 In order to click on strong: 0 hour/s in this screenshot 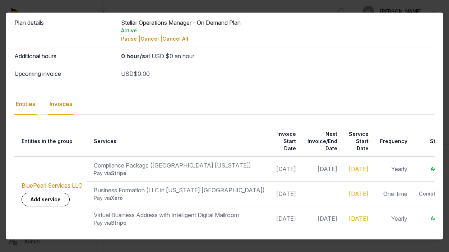, I will do `click(133, 56)`.